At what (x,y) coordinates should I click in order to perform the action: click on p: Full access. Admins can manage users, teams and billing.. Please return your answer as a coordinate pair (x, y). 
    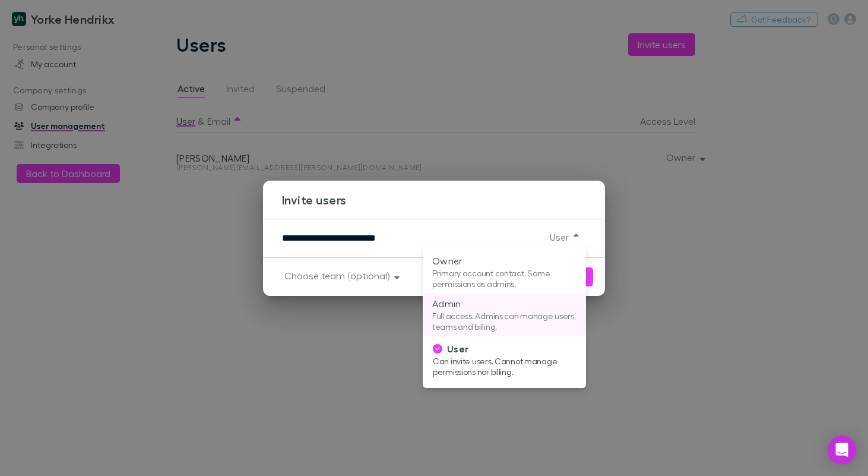
    Looking at the image, I should click on (504, 322).